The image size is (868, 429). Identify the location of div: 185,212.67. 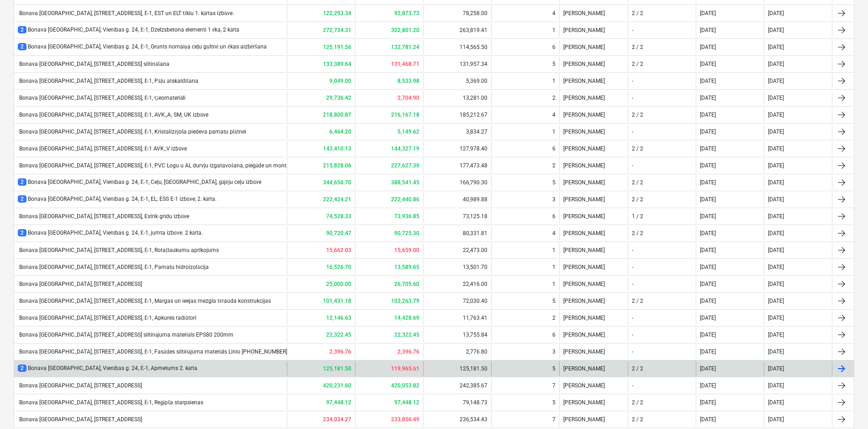
(457, 115).